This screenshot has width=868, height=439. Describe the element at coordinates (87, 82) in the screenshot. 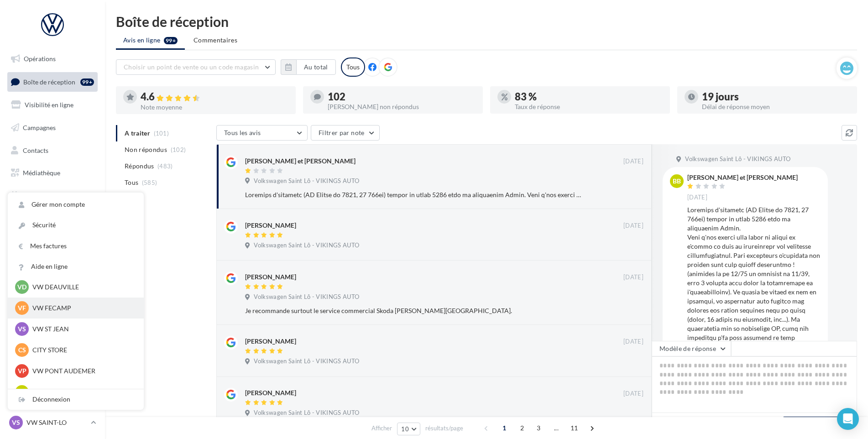

I see `div: 99+` at that location.